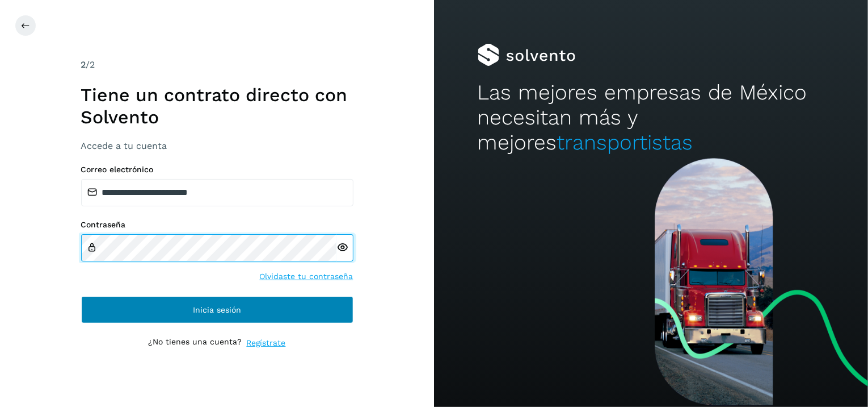  Describe the element at coordinates (217, 309) in the screenshot. I see `span: Inicia sesión` at that location.